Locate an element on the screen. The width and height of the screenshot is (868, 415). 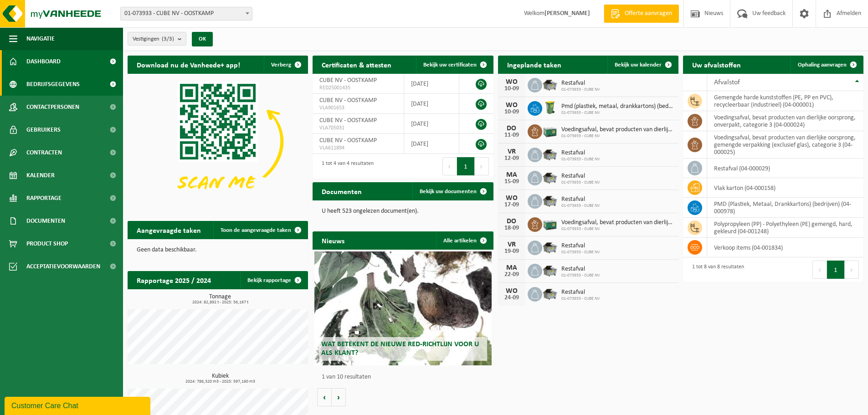
span: VLA611894 is located at coordinates (357, 148).